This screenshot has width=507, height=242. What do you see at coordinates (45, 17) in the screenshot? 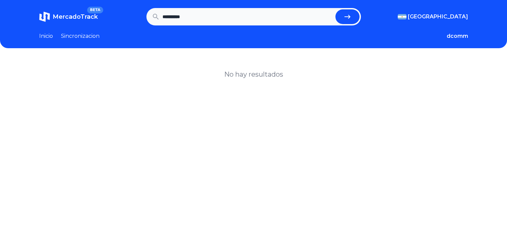
I see `img: MercadoTrack` at bounding box center [45, 17].